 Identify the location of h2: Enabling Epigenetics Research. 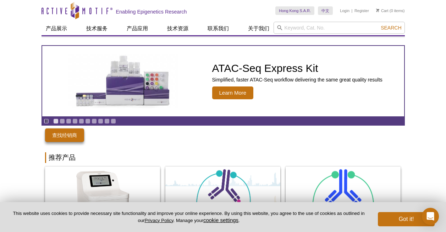
(152, 12).